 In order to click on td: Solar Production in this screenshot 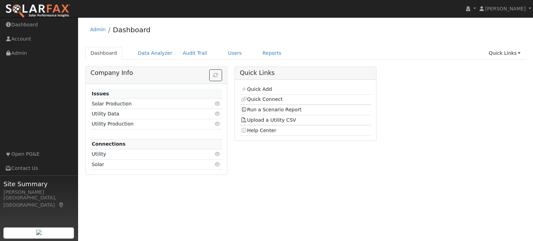, I will do `click(146, 104)`.